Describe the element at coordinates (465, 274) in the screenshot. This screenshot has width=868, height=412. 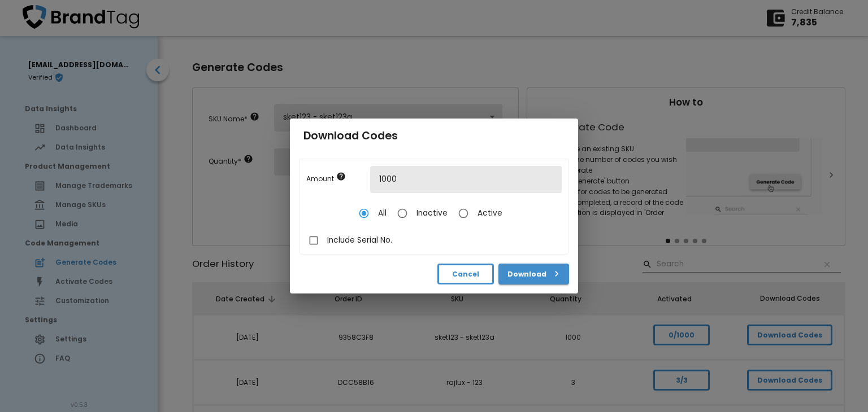
I see `span: Cancel` at that location.